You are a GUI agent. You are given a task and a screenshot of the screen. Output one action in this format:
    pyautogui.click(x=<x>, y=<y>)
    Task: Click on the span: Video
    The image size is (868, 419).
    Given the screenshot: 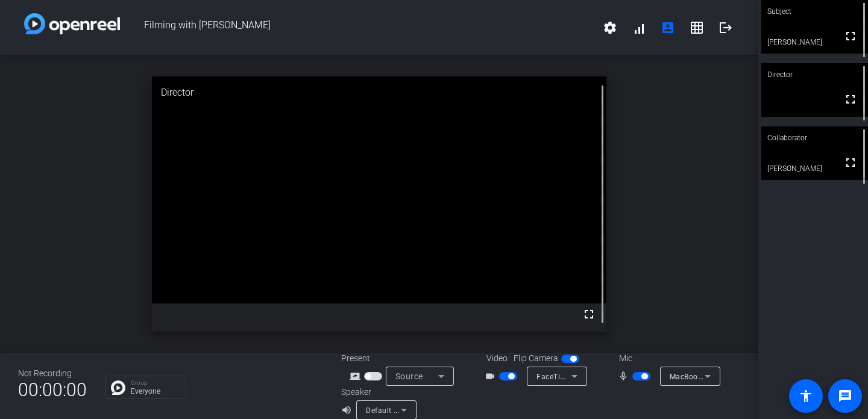 What is the action you would take?
    pyautogui.click(x=496, y=359)
    